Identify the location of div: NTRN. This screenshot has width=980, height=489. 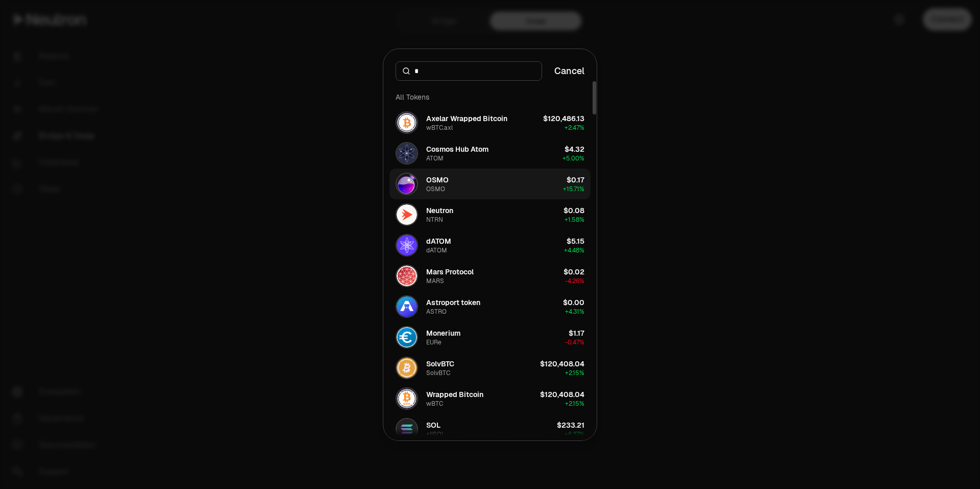
(434, 219).